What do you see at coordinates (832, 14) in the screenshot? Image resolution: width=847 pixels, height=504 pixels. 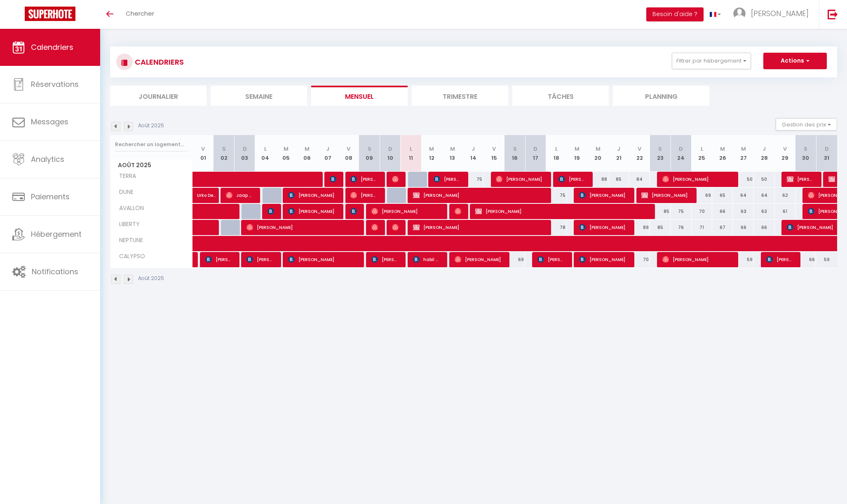 I see `img: logout` at bounding box center [832, 14].